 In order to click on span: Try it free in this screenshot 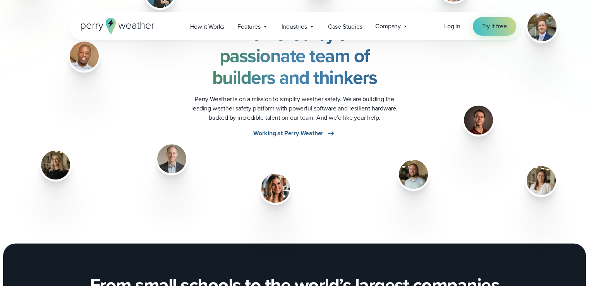, I will do `click(494, 26)`.